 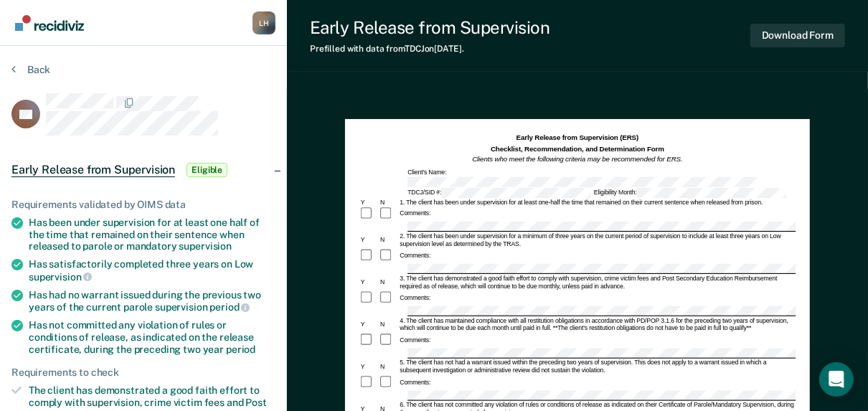 What do you see at coordinates (31, 70) in the screenshot?
I see `button: Back` at bounding box center [31, 70].